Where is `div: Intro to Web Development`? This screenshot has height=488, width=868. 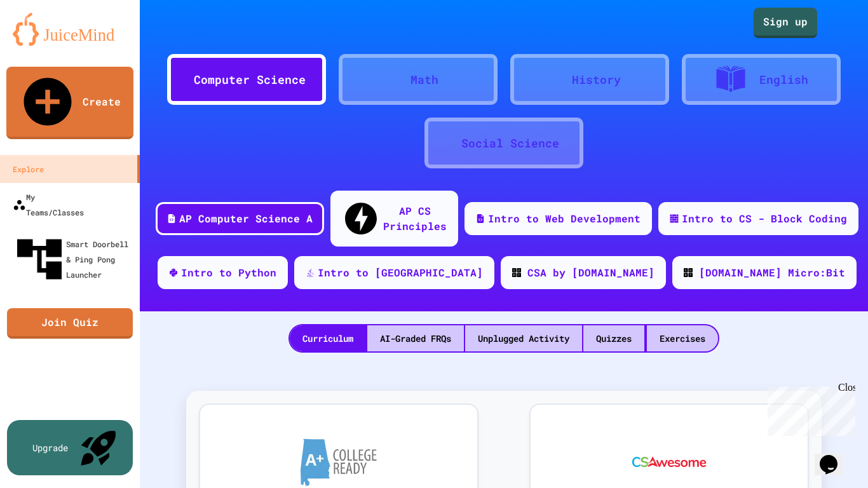 div: Intro to Web Development is located at coordinates (564, 218).